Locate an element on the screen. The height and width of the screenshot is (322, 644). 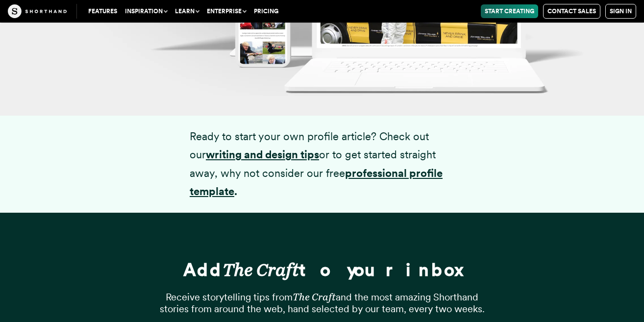
strong: writing and design tips is located at coordinates (262, 154).